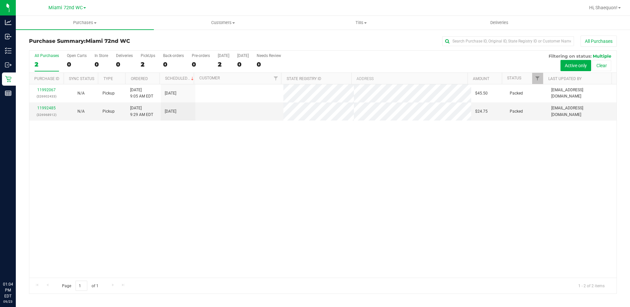 The image size is (630, 307). Describe the element at coordinates (139, 79) in the screenshot. I see `a: Ordered` at that location.